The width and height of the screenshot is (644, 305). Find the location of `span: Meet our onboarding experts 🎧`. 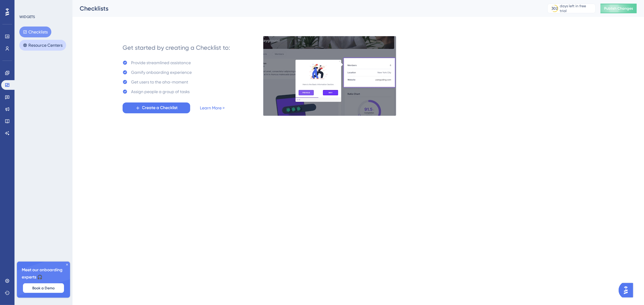

span: Meet our onboarding experts 🎧 is located at coordinates (43, 273).